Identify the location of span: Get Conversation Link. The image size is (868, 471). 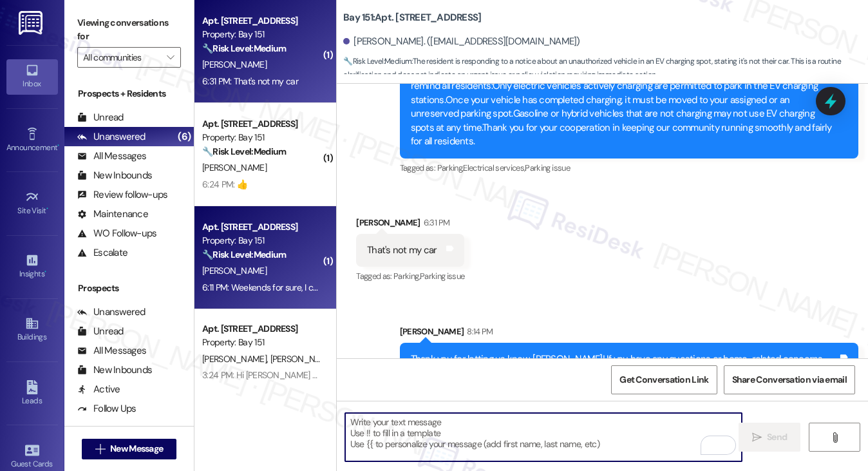
(664, 379).